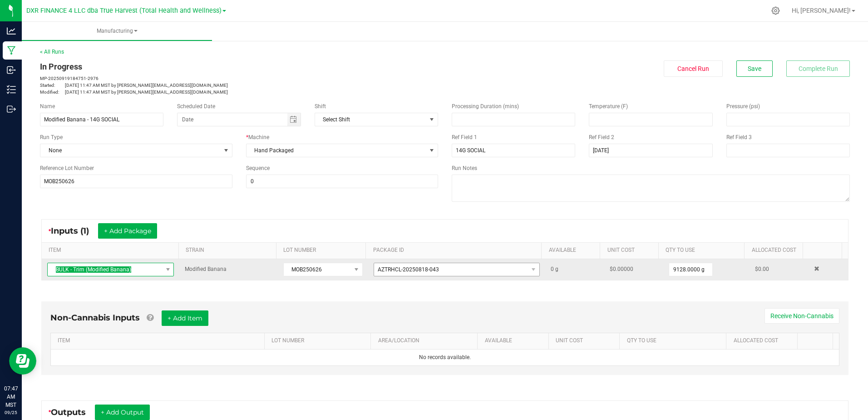  I want to click on inline-svg: Inventory, so click(11, 90).